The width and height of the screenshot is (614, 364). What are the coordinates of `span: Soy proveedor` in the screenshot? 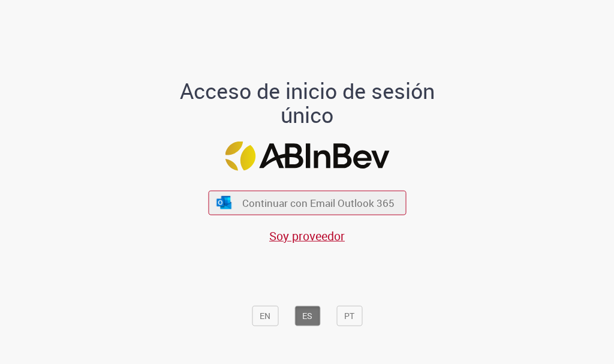 It's located at (307, 236).